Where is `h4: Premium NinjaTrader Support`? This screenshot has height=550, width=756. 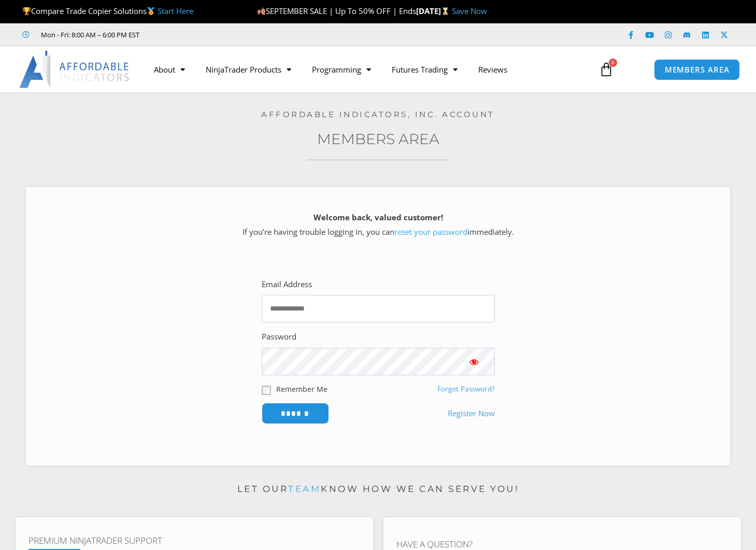 h4: Premium NinjaTrader Support is located at coordinates (194, 541).